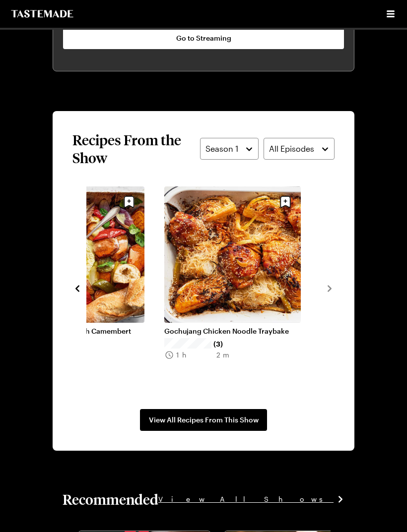  Describe the element at coordinates (204, 38) in the screenshot. I see `span: Go to Streaming` at that location.